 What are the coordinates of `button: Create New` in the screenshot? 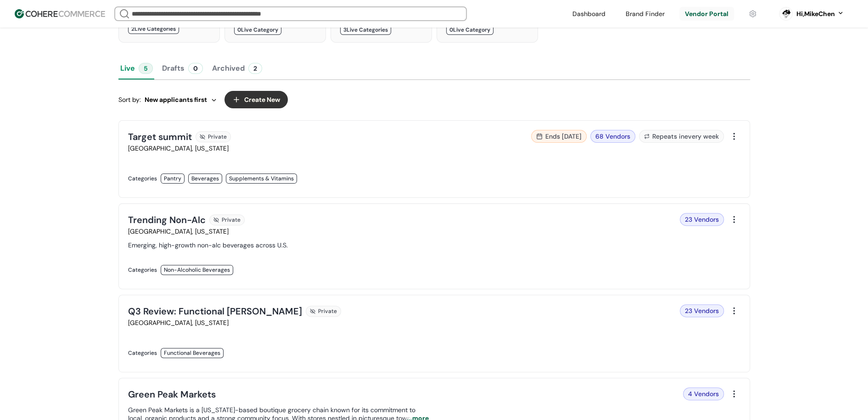 It's located at (256, 100).